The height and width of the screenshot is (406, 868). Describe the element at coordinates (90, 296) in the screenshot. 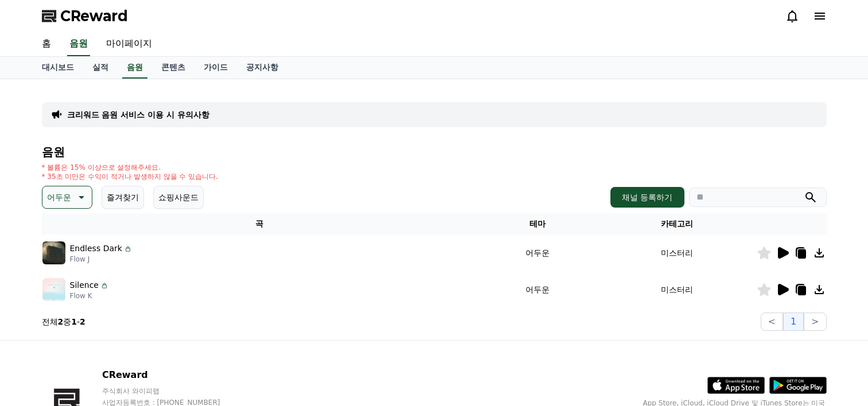

I see `p: Flow K` at that location.